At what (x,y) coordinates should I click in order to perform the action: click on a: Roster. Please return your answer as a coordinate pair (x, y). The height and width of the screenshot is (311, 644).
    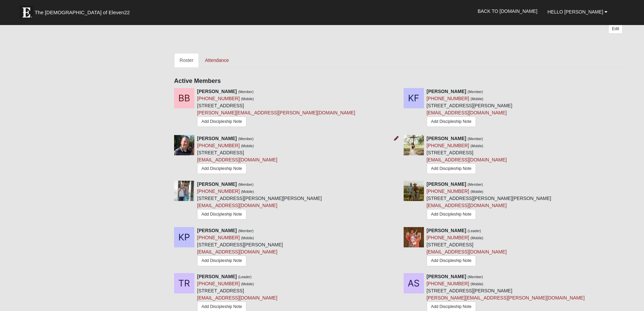
    Looking at the image, I should click on (186, 60).